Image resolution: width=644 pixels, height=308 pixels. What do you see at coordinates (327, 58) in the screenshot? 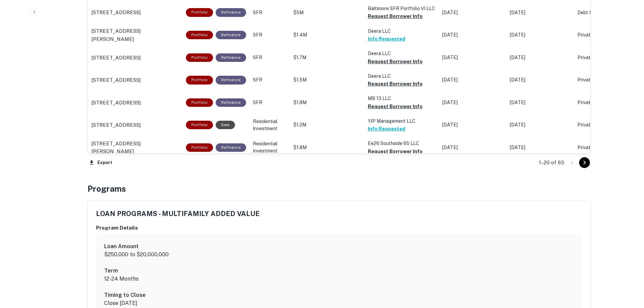
I see `p: $1.7M` at bounding box center [327, 58].